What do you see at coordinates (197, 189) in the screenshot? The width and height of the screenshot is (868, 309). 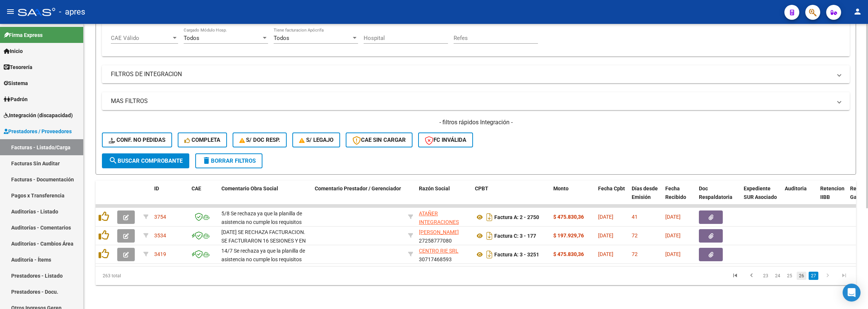 I see `span: CAE` at bounding box center [197, 189].